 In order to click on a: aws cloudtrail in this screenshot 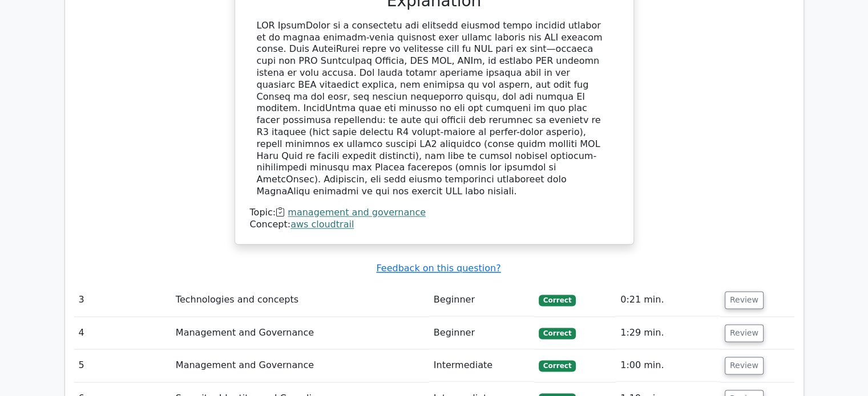, I will do `click(322, 224)`.